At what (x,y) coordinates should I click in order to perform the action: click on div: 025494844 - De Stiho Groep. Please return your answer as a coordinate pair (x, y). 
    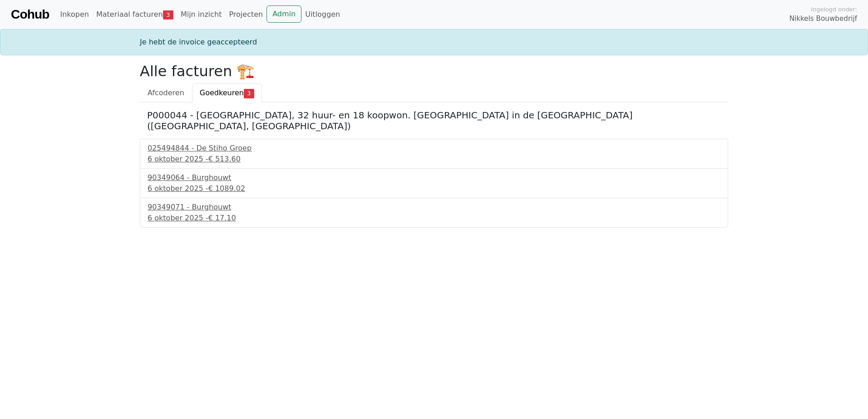
    Looking at the image, I should click on (434, 148).